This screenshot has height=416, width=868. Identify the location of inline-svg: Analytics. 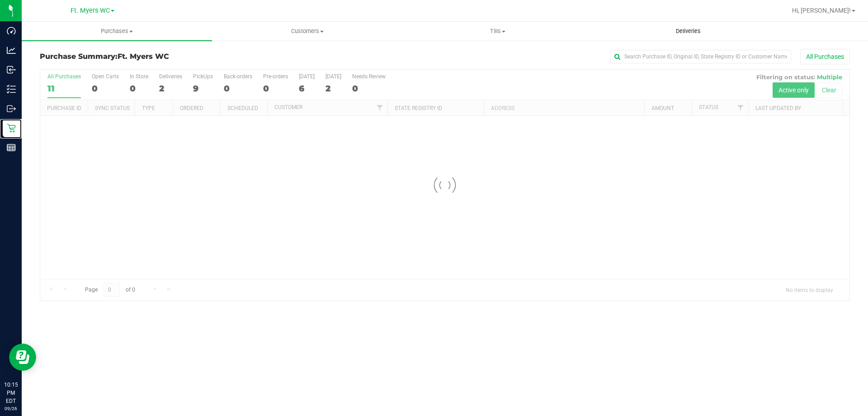
(11, 50).